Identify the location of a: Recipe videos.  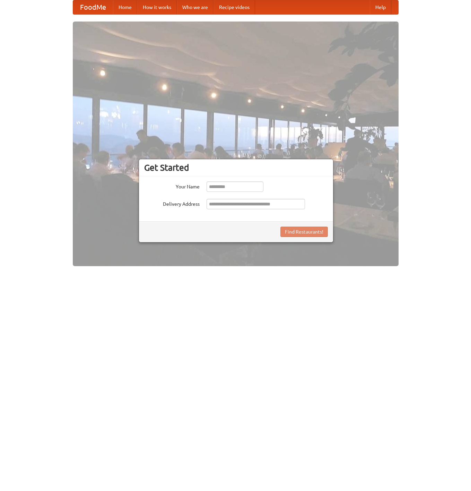
(234, 7).